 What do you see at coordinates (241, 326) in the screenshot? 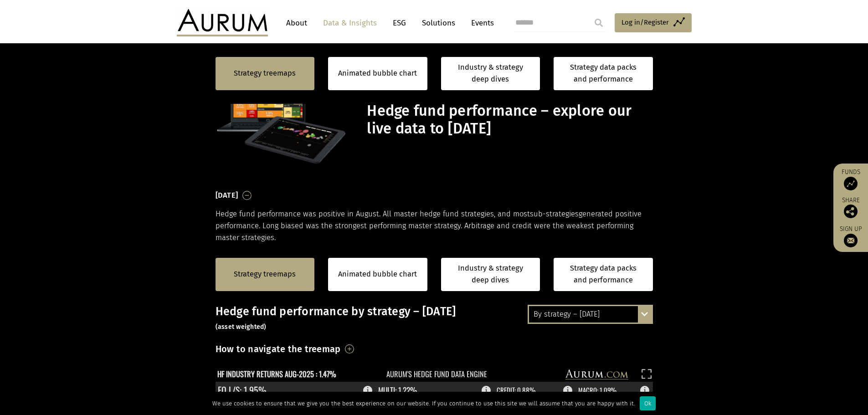
I see `small: (asset weighted)` at bounding box center [241, 326].